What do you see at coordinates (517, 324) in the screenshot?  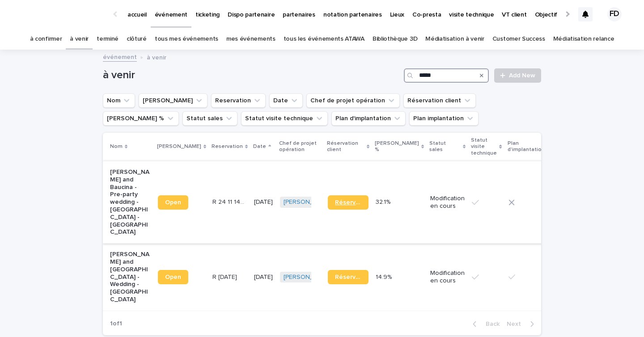 I see `span: Next` at bounding box center [517, 324].